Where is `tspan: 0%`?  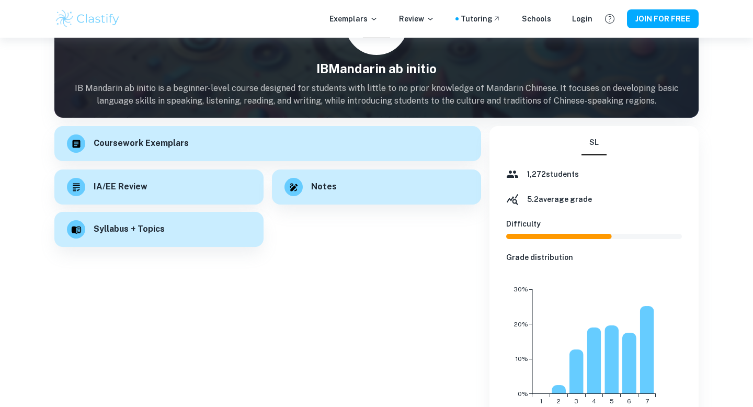
tspan: 0% is located at coordinates (523, 394).